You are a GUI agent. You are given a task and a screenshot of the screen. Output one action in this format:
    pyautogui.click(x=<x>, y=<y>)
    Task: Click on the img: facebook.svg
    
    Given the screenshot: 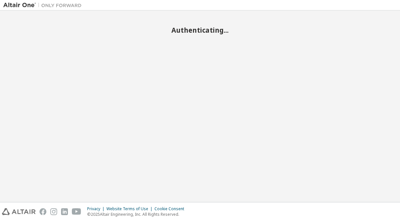 What is the action you would take?
    pyautogui.click(x=43, y=211)
    